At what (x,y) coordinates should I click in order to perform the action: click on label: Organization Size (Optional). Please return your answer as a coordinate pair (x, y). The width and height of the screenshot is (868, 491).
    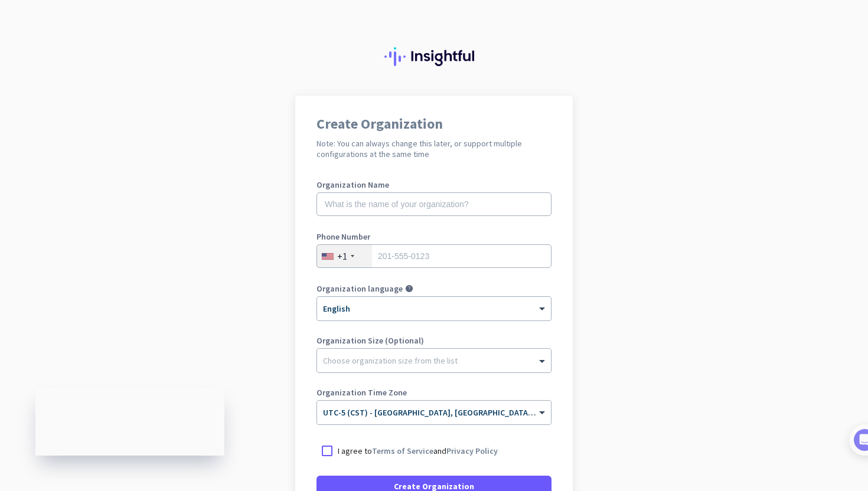
    Looking at the image, I should click on (434, 341).